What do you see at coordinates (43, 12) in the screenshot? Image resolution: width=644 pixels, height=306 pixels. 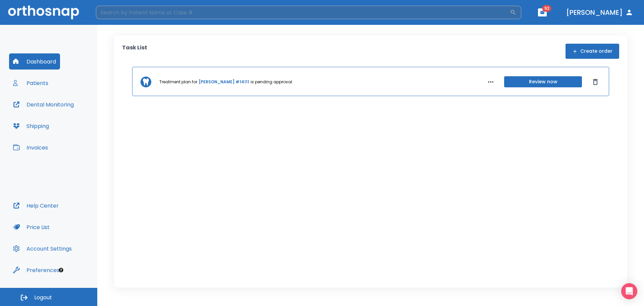 I see `img: Orthosnap` at bounding box center [43, 12].